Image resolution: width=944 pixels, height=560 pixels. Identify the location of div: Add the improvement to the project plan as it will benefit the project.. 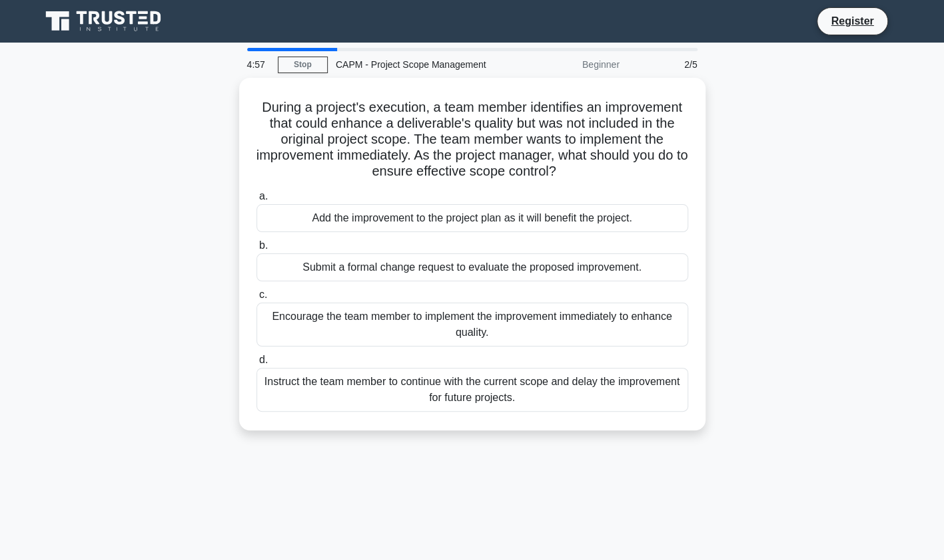
(472, 219).